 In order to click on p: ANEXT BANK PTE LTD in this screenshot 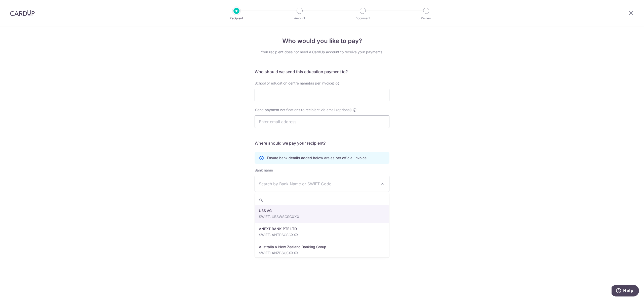, I will do `click(322, 229)`.